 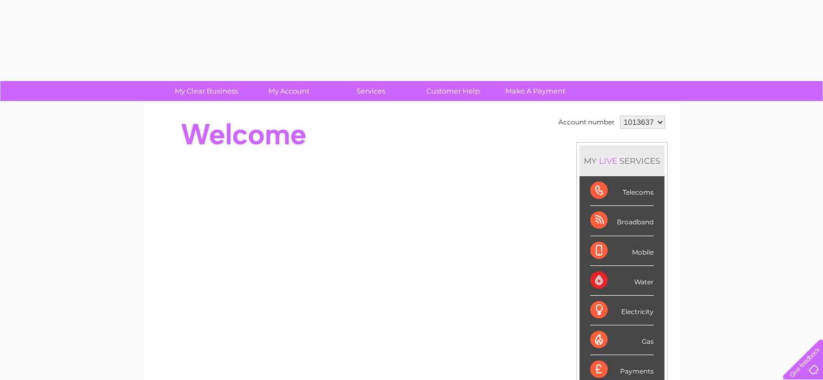 I want to click on div: Broadband, so click(x=622, y=221).